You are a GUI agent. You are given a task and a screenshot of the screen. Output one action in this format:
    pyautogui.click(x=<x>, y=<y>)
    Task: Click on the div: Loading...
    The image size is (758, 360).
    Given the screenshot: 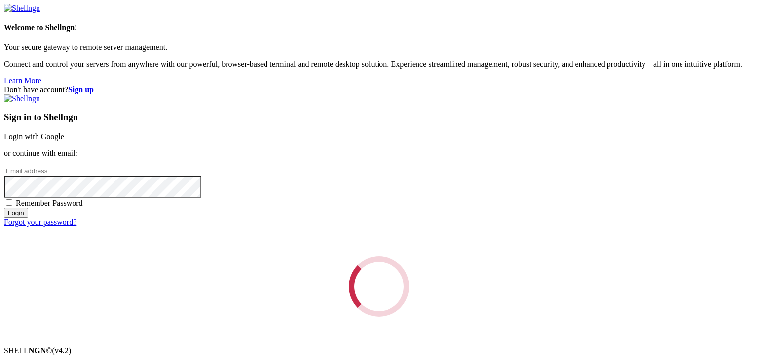 What is the action you would take?
    pyautogui.click(x=379, y=287)
    